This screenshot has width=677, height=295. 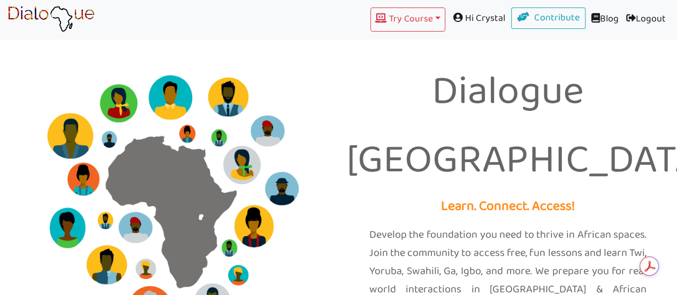 What do you see at coordinates (646, 19) in the screenshot?
I see `a: Logout` at bounding box center [646, 19].